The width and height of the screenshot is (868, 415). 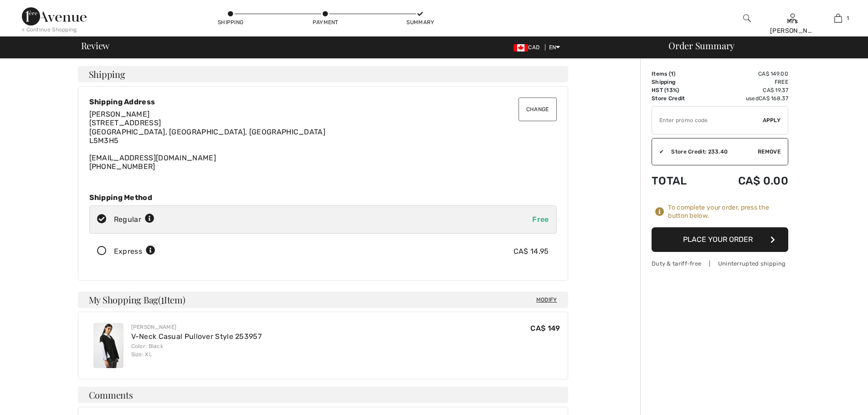 What do you see at coordinates (231, 23) in the screenshot?
I see `div: Shipping` at bounding box center [231, 23].